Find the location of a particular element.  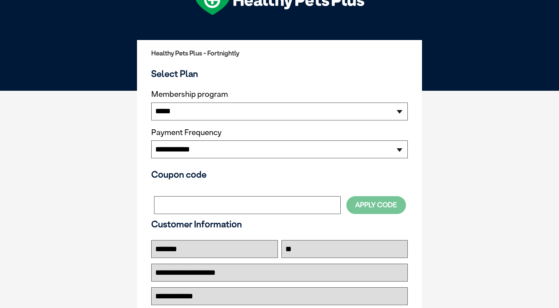

h3: Customer Information is located at coordinates (280, 224).